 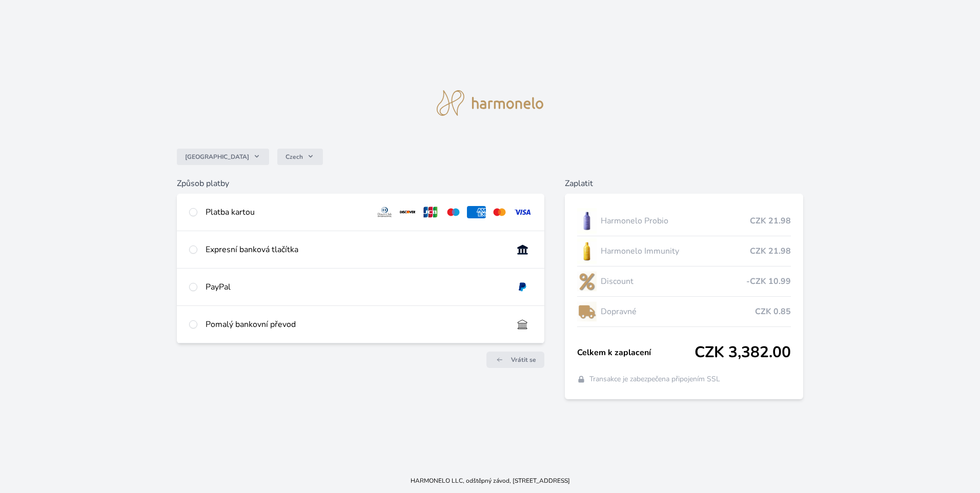 What do you see at coordinates (384, 212) in the screenshot?
I see `img: diners.svg` at bounding box center [384, 212].